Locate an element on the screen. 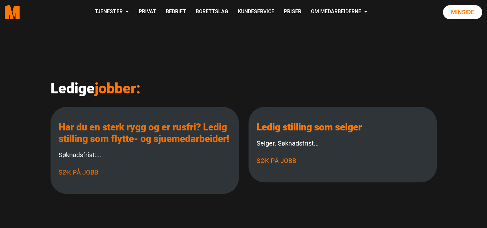  a: Borettslag is located at coordinates (212, 12).